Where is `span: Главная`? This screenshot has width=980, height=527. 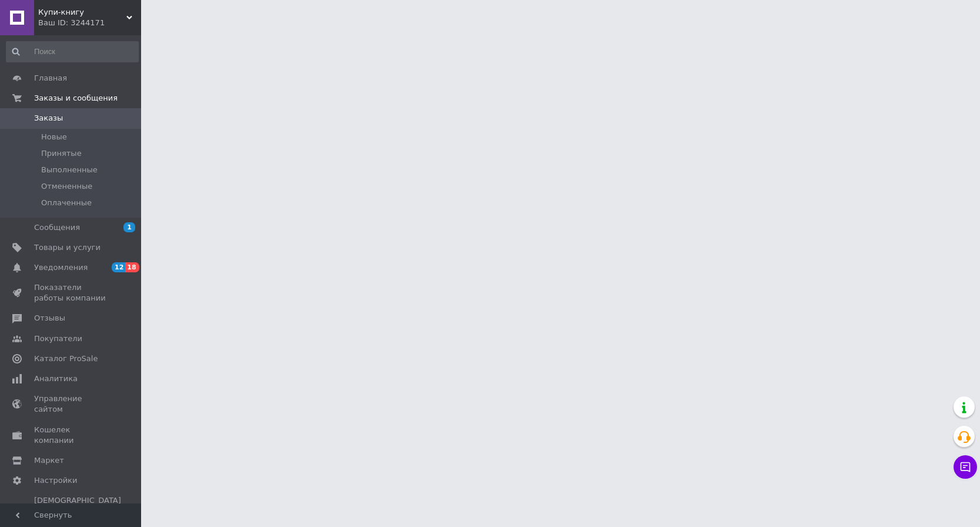 span: Главная is located at coordinates (51, 78).